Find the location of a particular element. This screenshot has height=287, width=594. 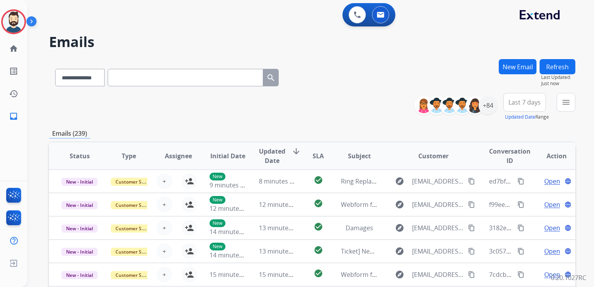

span: Conversation ID is located at coordinates (510, 156).